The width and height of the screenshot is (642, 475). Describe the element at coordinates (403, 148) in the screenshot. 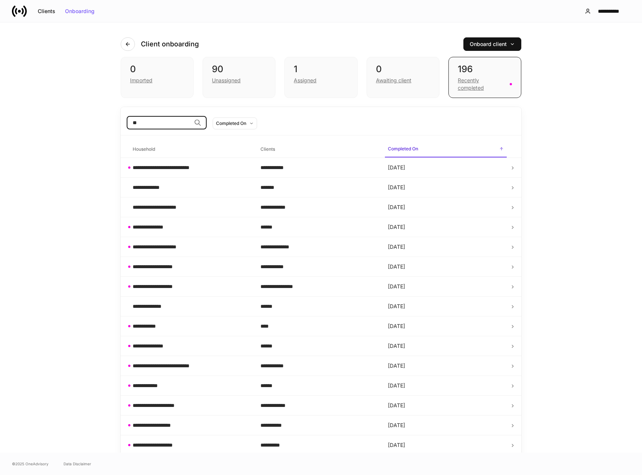

I see `h6: Completed On` at that location.